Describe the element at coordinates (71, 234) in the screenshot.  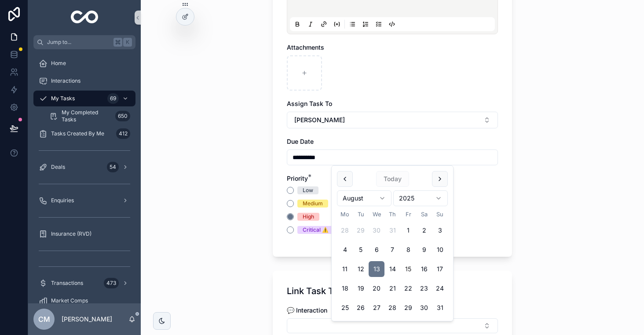
I see `span: Insurance (RVD)` at that location.